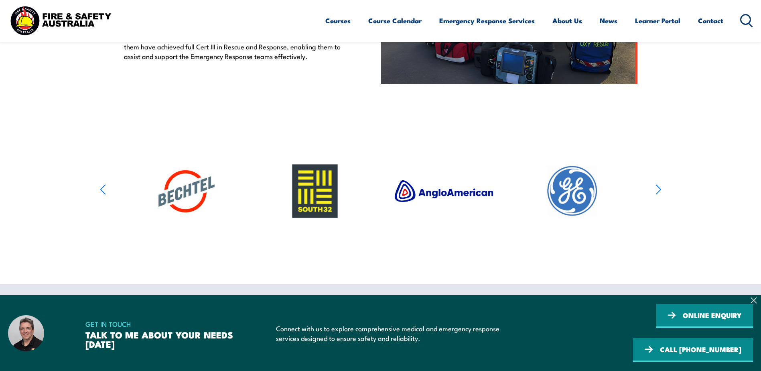  What do you see at coordinates (444, 191) in the screenshot?
I see `img: Anglo American Logo` at bounding box center [444, 191].